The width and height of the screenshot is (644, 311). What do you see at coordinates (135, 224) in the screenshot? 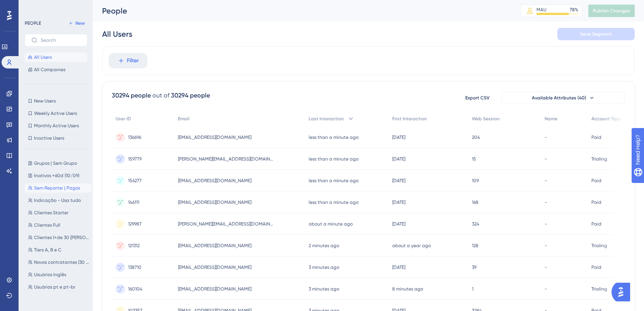
I see `span: 129987` at bounding box center [135, 224].